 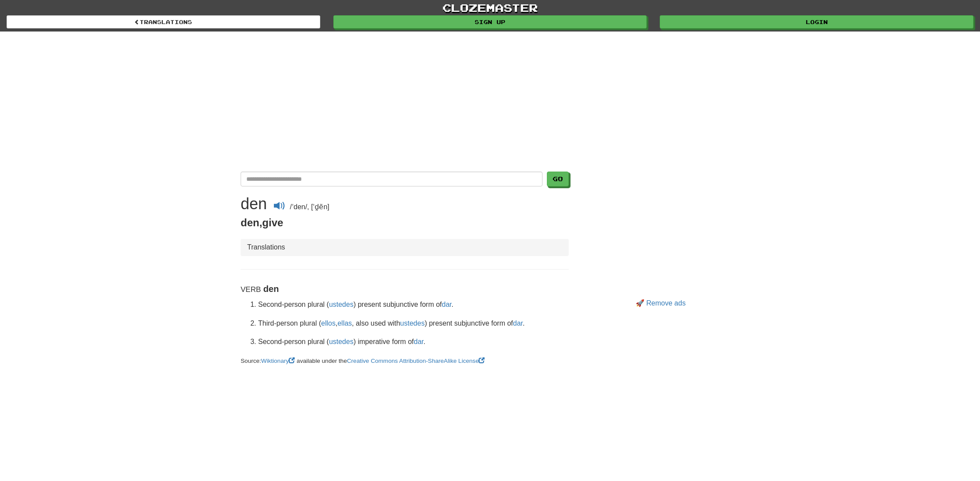 What do you see at coordinates (362, 360) in the screenshot?
I see `small: Source: available under the` at bounding box center [362, 360].